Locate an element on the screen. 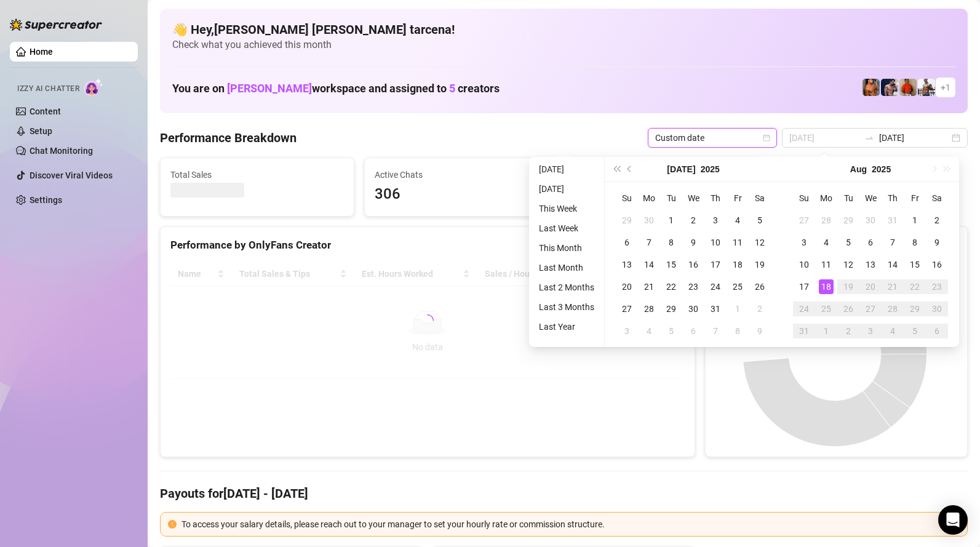 The width and height of the screenshot is (980, 547). td: 2025-08-08 is located at coordinates (737, 331).